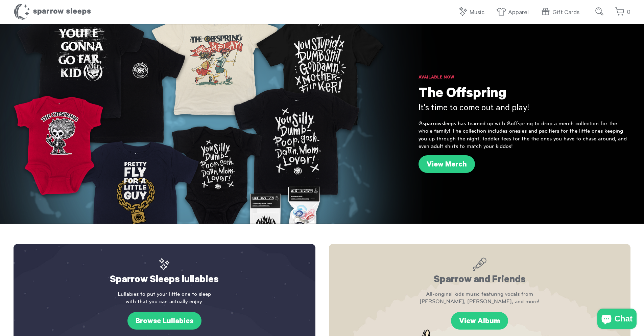  What do you see at coordinates (446, 164) in the screenshot?
I see `a: View Merch` at bounding box center [446, 164].